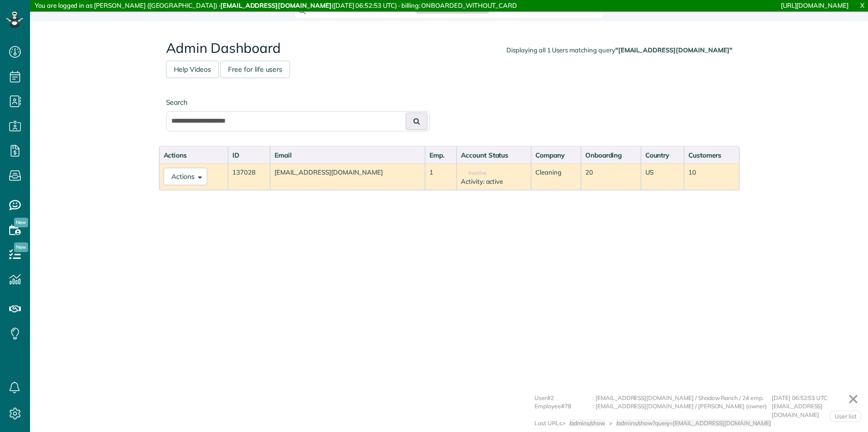  What do you see at coordinates (711, 155) in the screenshot?
I see `div: Customers` at bounding box center [711, 155].